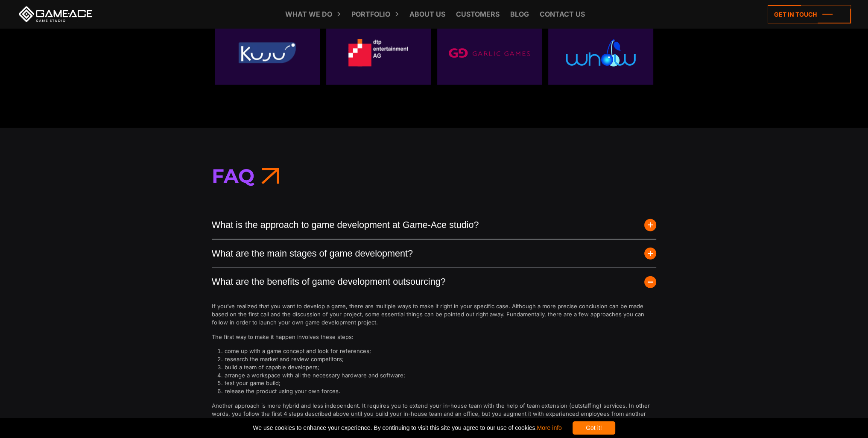  I want to click on p: The first way to make it happen involves these steps:, so click(434, 337).